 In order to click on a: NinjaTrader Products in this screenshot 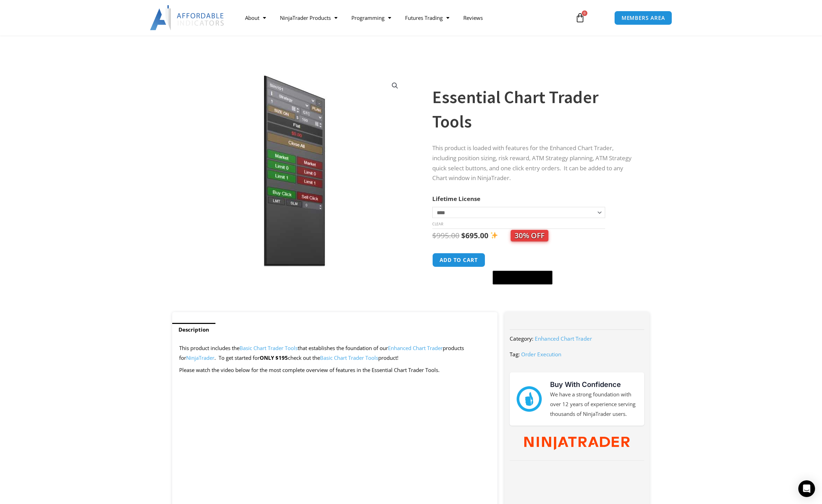, I will do `click(308, 18)`.